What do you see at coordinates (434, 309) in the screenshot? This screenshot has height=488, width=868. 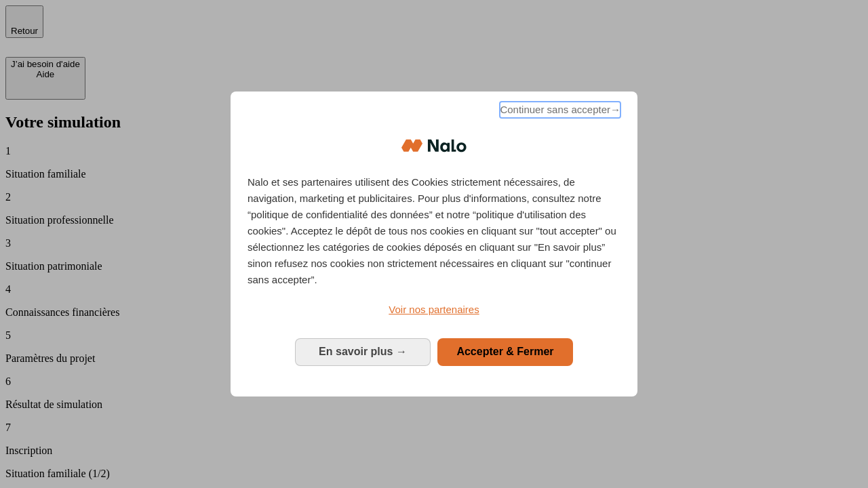 I see `a: Voir nos partenaires` at bounding box center [434, 309].